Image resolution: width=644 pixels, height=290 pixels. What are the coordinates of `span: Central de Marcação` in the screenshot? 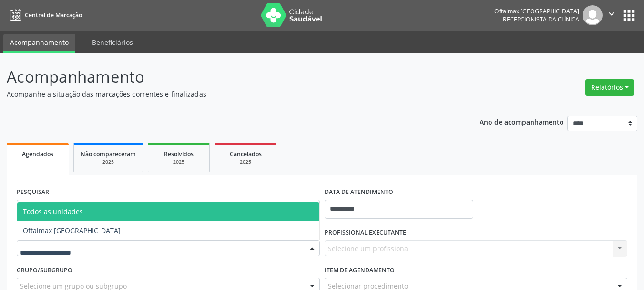 It's located at (53, 15).